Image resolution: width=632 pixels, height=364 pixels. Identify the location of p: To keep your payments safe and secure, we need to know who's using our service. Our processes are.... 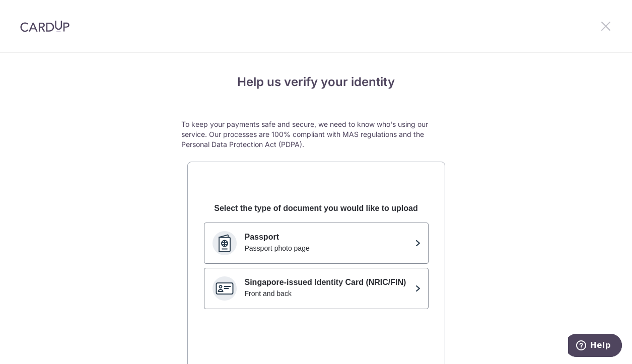
(316, 135).